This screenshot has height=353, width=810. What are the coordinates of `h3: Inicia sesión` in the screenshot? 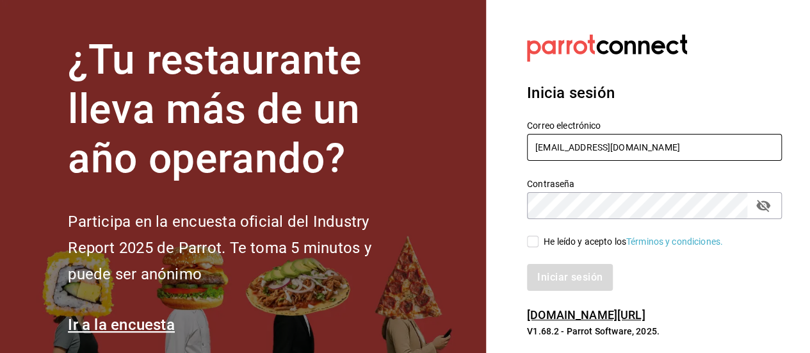 It's located at (653, 93).